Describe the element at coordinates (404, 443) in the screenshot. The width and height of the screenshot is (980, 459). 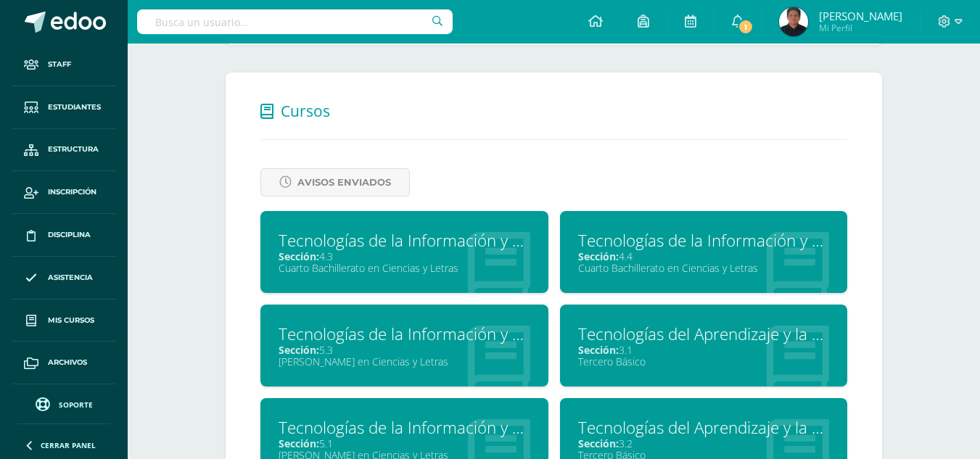
I see `div: 5.1` at that location.